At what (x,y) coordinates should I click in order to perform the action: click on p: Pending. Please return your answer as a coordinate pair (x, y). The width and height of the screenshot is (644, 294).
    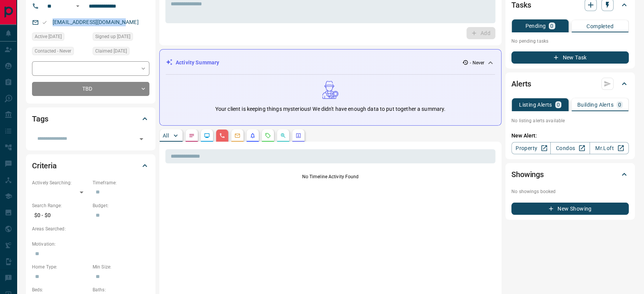
    Looking at the image, I should click on (535, 26).